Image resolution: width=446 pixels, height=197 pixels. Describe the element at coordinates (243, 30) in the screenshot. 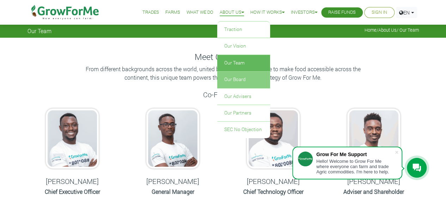

I see `a: Traction` at that location.